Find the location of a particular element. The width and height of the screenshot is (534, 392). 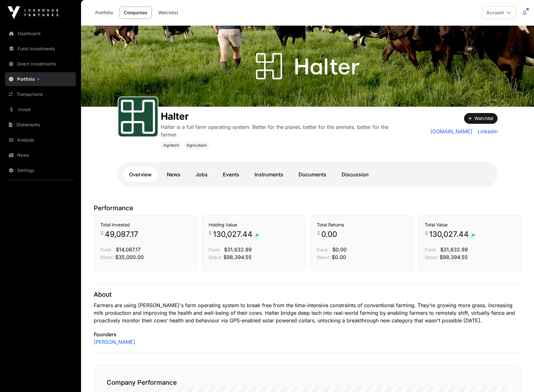

a: Settings is located at coordinates (41, 170).